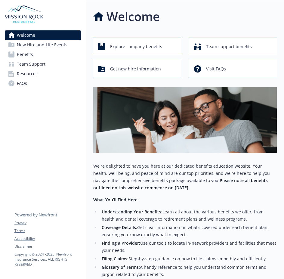 This screenshot has width=284, height=279. What do you see at coordinates (229, 47) in the screenshot?
I see `span: Team support benefits` at bounding box center [229, 47].